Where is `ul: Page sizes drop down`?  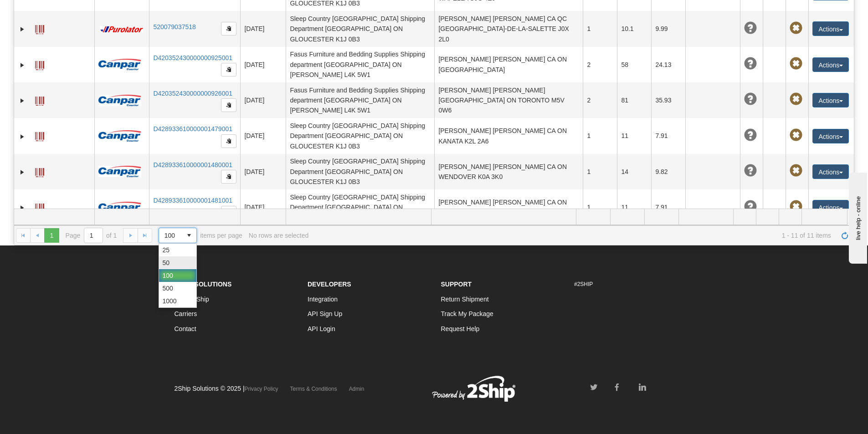
ul: Page sizes drop down is located at coordinates (178, 275).